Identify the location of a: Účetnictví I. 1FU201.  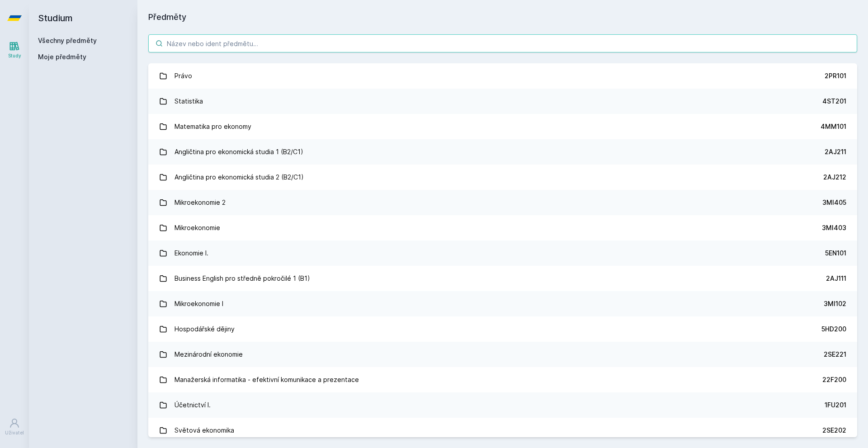
(503, 405).